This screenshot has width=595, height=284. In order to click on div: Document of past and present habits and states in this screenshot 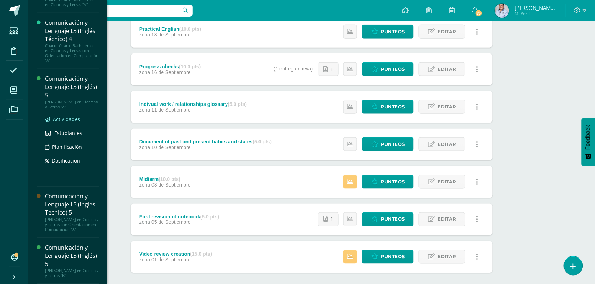, I will do `click(205, 142)`.